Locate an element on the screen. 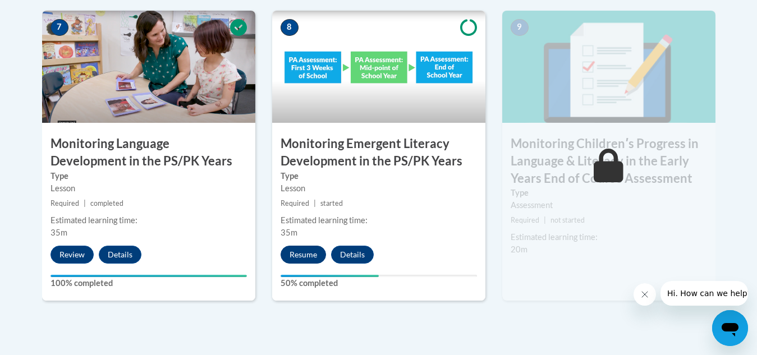  span: Hi. How can we help? is located at coordinates (49, 12).